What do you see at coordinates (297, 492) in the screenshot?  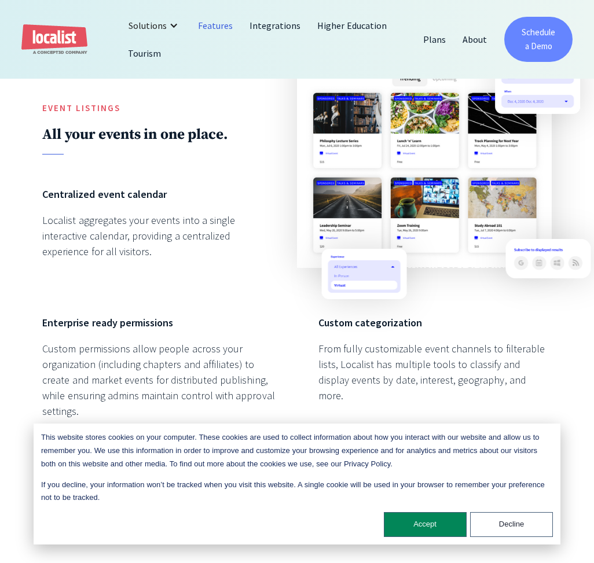 I see `p: If you decline, your information won’t be tracked when you visit this website. A single cookie wi...` at bounding box center [297, 492].